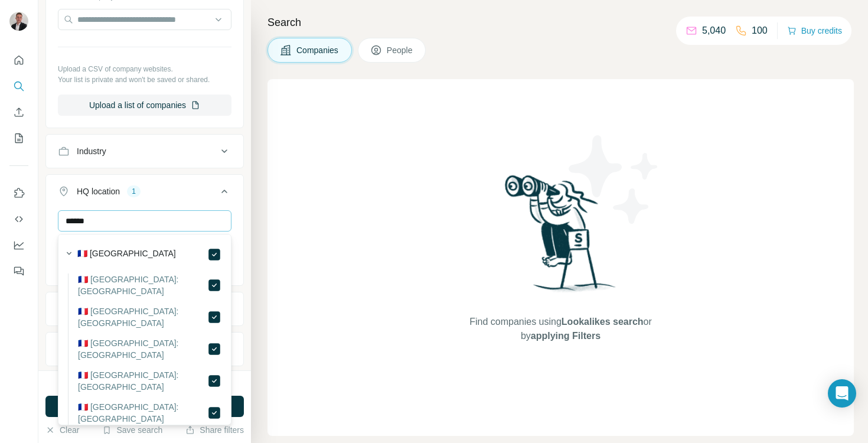 Image resolution: width=868 pixels, height=443 pixels. I want to click on span: Find companies using or by, so click(560, 329).